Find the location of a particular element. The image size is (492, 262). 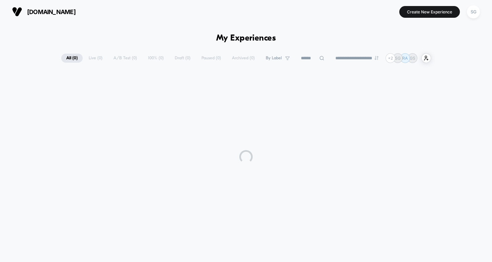

p: GS is located at coordinates (412, 58).